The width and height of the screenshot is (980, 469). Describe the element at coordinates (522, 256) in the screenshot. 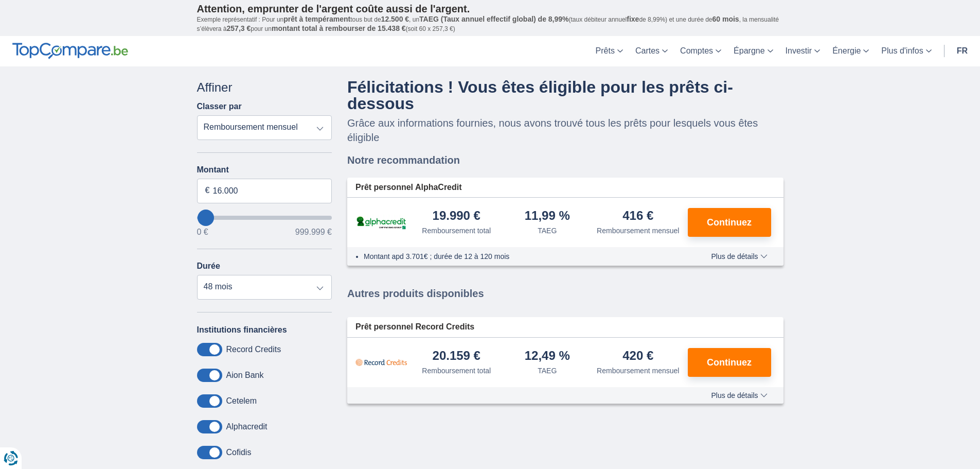

I see `li: Montant apd 3.701€ ; durée de 12 à 120 mois` at that location.